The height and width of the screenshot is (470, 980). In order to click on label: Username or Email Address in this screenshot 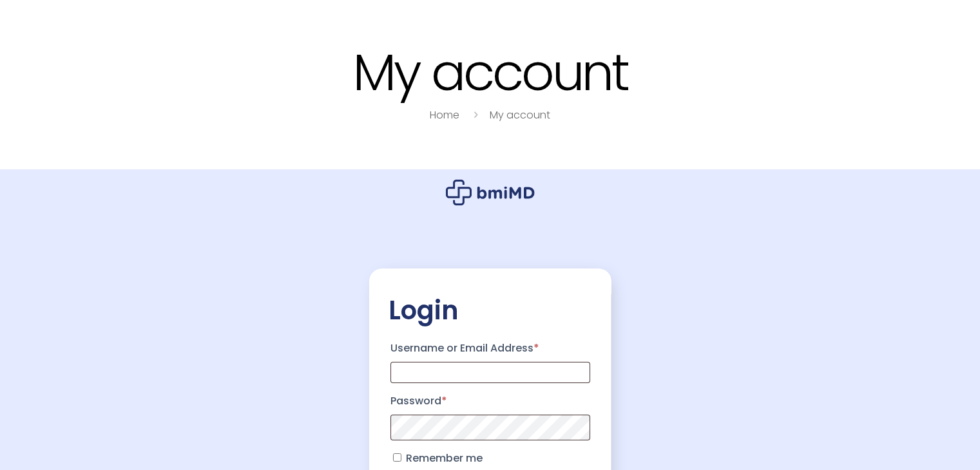, I will do `click(491, 348)`.